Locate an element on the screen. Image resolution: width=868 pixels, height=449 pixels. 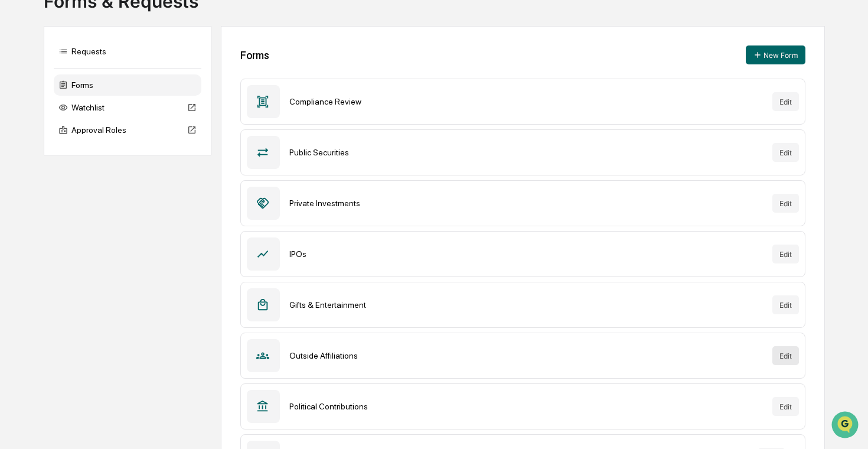
button: New Form is located at coordinates (775, 55).